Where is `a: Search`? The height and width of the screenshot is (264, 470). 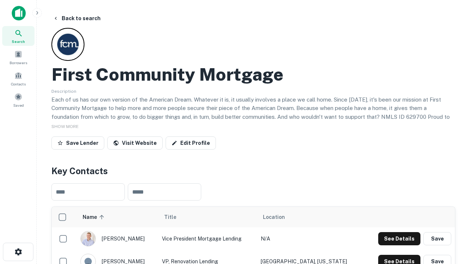 a: Search is located at coordinates (18, 36).